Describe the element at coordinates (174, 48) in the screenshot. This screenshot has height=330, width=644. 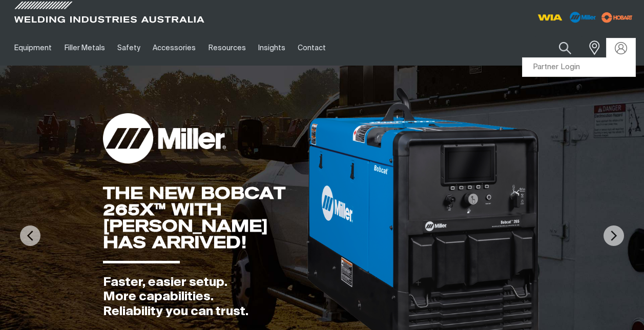
I see `a: Accessories` at that location.